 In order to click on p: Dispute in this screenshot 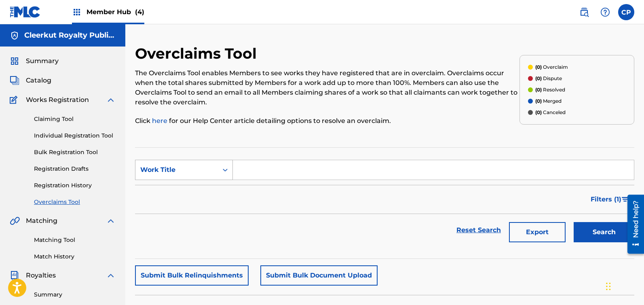, I will do `click(548, 79)`.